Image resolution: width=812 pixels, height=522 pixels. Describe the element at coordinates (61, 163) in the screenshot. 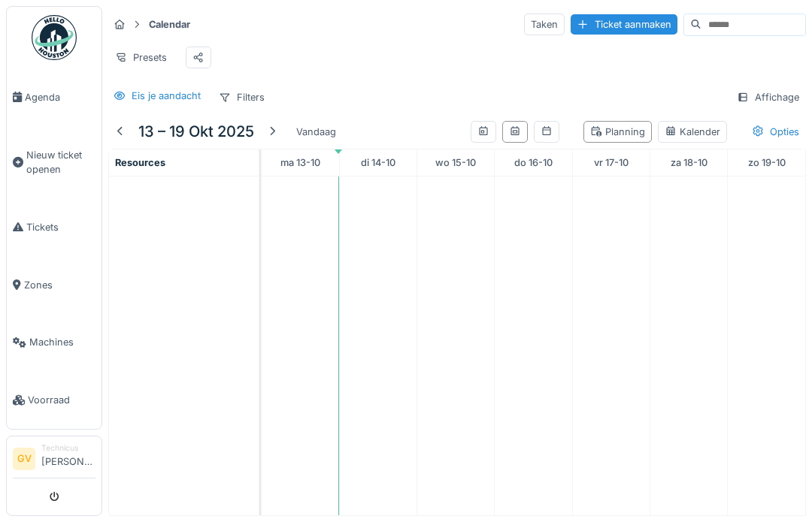

I see `span: Nieuw ticket openen` at that location.